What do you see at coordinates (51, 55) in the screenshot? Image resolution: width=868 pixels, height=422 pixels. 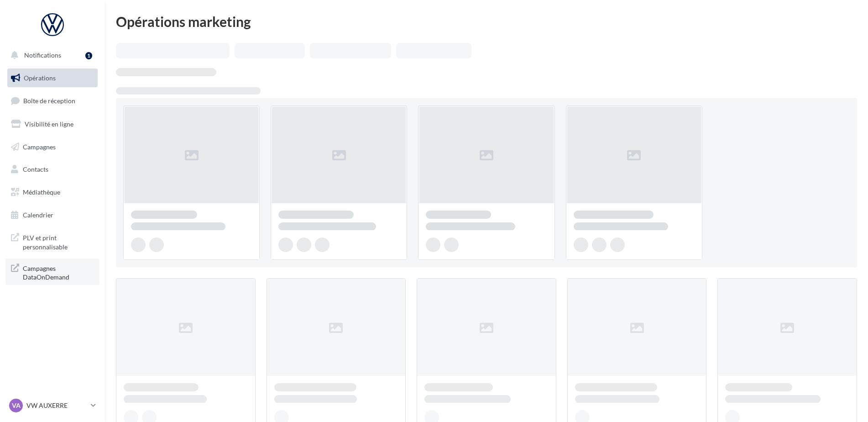 I see `button: Notifications 1` at bounding box center [51, 55].